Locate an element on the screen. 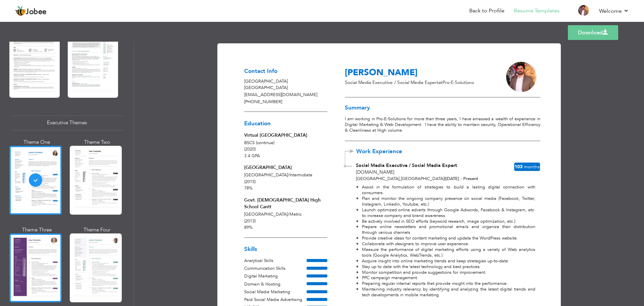 The width and height of the screenshot is (644, 306). div: Social Media Marketing is located at coordinates (276, 292).